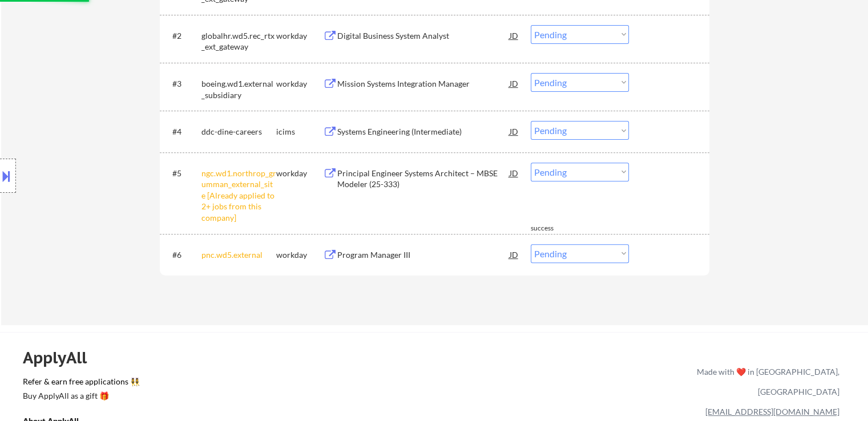 This screenshot has height=421, width=868. I want to click on div: globalhr.wd5.rec_rtx_ext_gateway, so click(239, 41).